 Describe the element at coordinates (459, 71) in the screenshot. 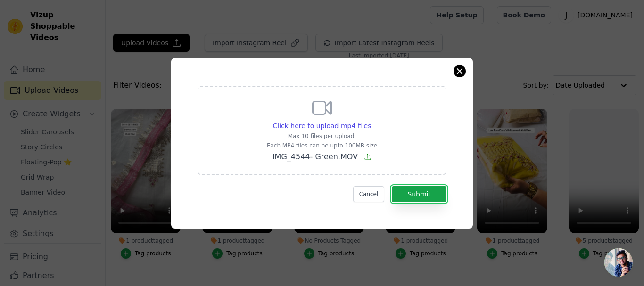

I see `button: Close modal` at that location.